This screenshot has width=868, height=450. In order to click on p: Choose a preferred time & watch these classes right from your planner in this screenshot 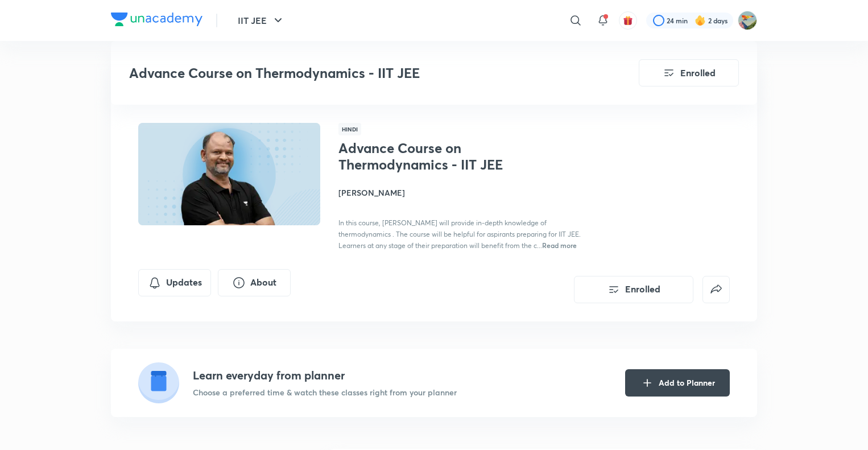, I will do `click(325, 392)`.